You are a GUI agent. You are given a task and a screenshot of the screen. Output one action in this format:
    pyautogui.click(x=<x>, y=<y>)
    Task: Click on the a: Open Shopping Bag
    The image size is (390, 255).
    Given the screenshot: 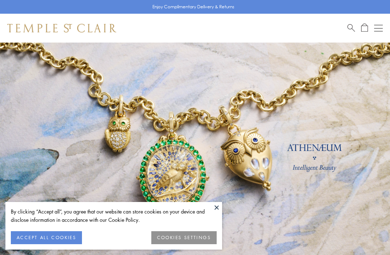 What is the action you would take?
    pyautogui.click(x=364, y=28)
    